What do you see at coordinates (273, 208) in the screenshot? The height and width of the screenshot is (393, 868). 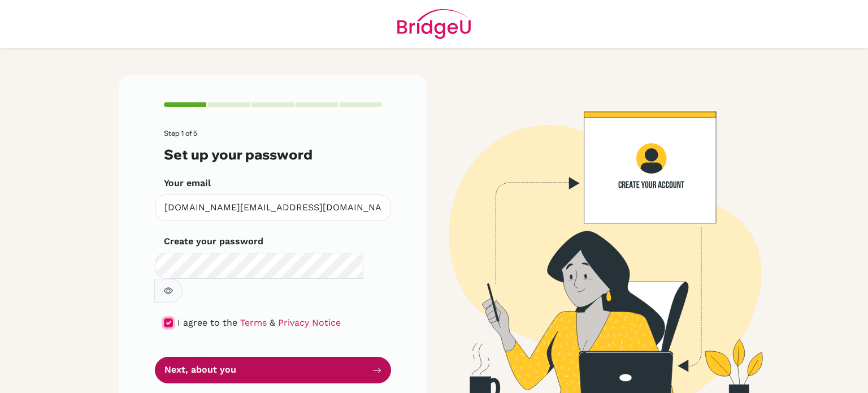 I see `input: Insert your email*` at bounding box center [273, 208].